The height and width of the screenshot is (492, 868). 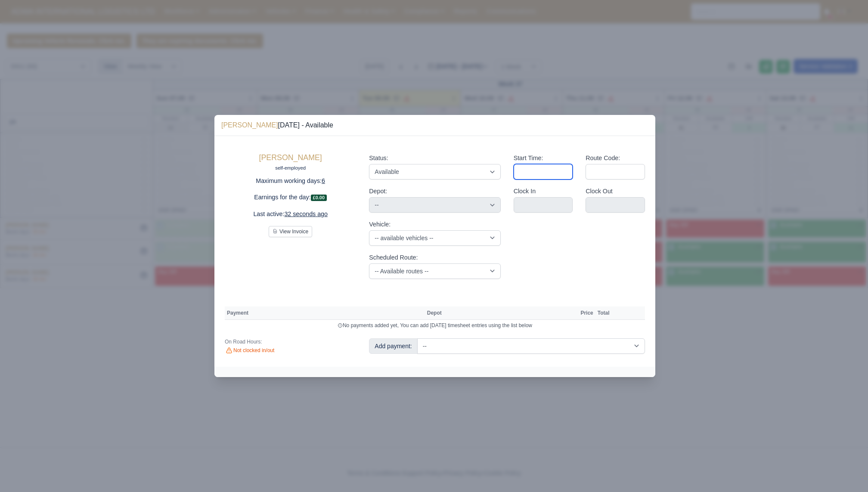 I want to click on label: Clock In, so click(x=525, y=191).